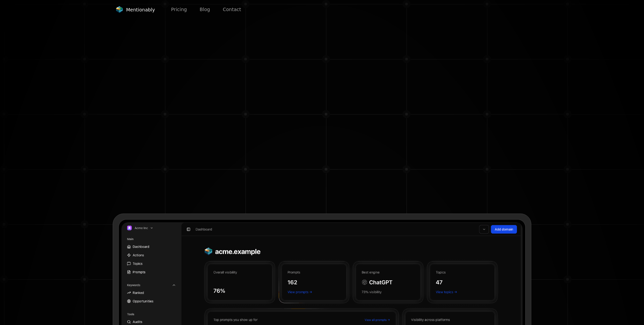 This screenshot has width=644, height=325. Describe the element at coordinates (232, 10) in the screenshot. I see `a: Contact` at that location.